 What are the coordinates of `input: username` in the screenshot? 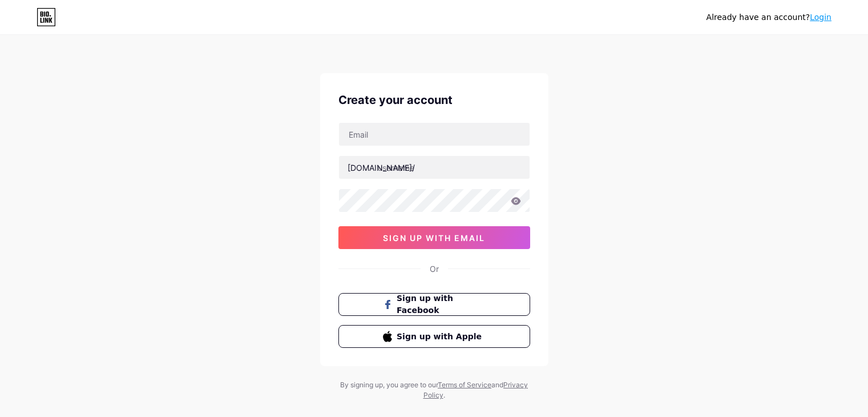 It's located at (434, 168).